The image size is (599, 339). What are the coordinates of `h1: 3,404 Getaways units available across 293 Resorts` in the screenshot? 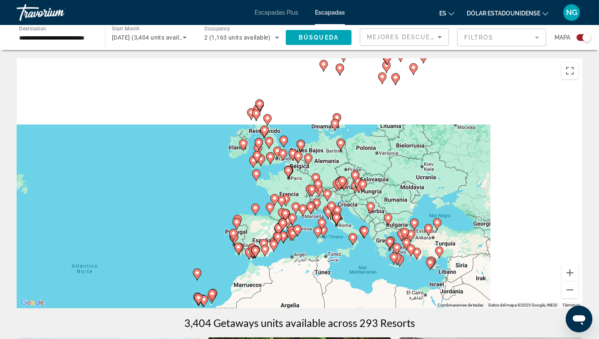 It's located at (300, 323).